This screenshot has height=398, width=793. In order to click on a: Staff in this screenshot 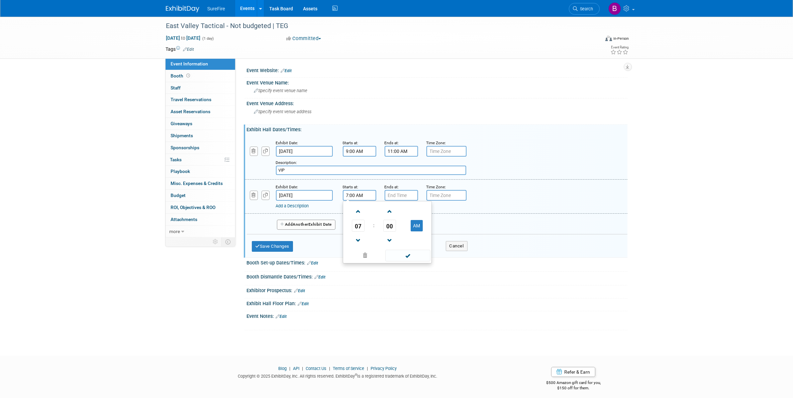, I will do `click(200, 88)`.